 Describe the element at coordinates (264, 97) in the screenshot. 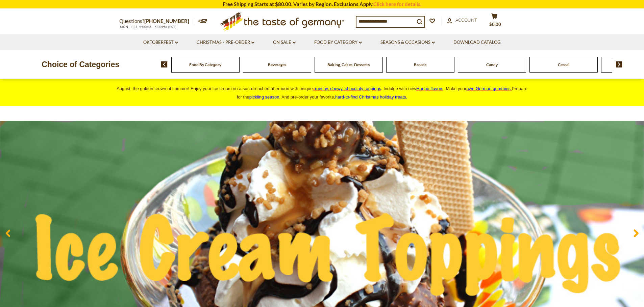

I see `span: pickling season` at that location.